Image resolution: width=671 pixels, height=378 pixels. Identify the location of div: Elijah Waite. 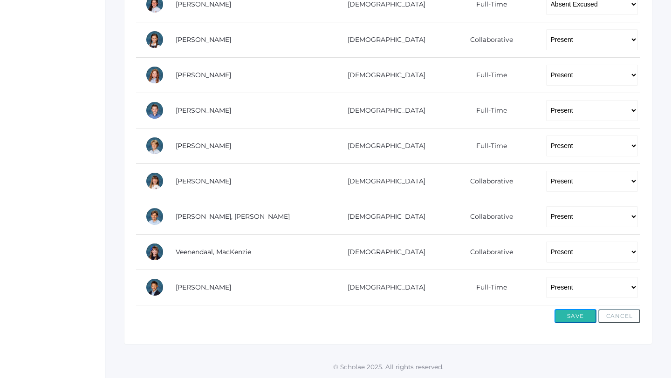
(155, 288).